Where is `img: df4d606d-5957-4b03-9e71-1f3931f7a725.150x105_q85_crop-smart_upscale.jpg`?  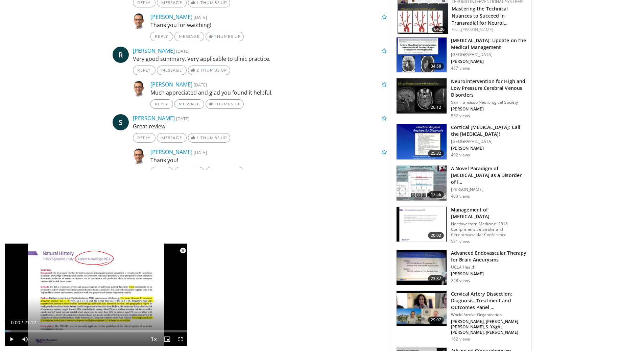 img: df4d606d-5957-4b03-9e71-1f3931f7a725.150x105_q85_crop-smart_upscale.jpg is located at coordinates (422, 55).